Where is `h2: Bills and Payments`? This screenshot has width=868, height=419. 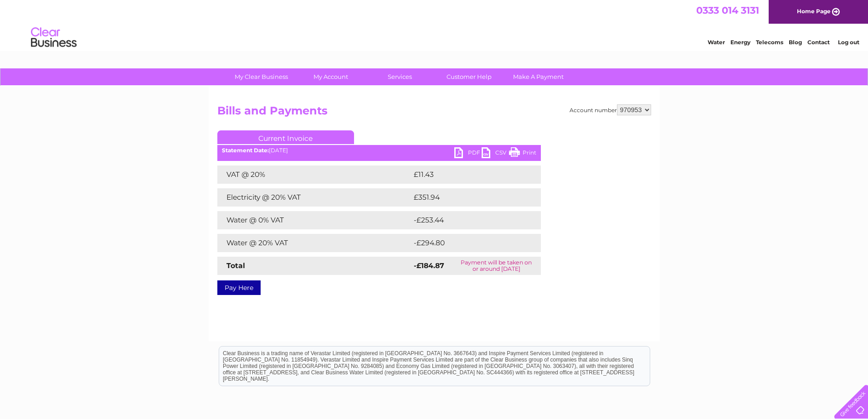 h2: Bills and Payments is located at coordinates (434, 113).